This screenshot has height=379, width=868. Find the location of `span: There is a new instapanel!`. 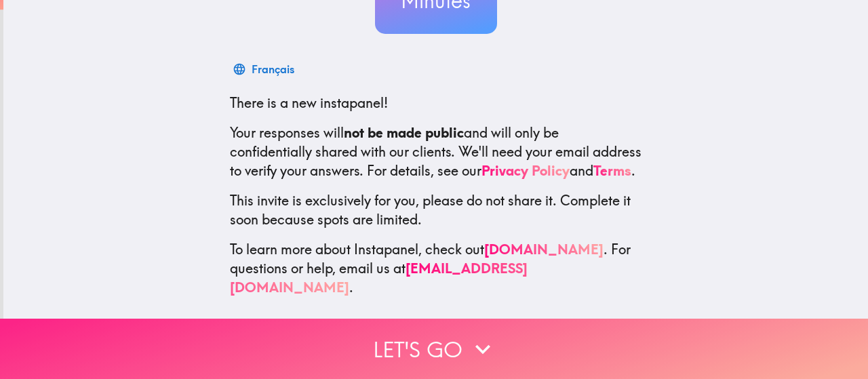

span: There is a new instapanel! is located at coordinates (309, 103).